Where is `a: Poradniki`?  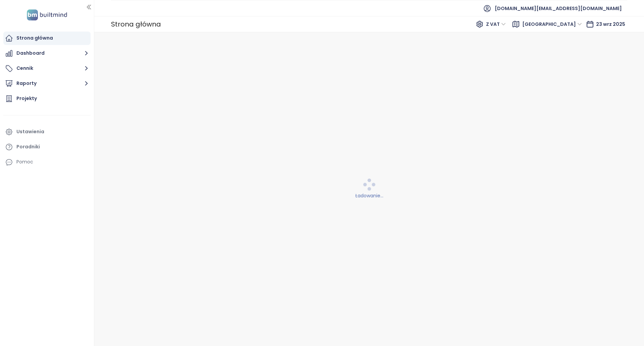 a: Poradniki is located at coordinates (47, 147).